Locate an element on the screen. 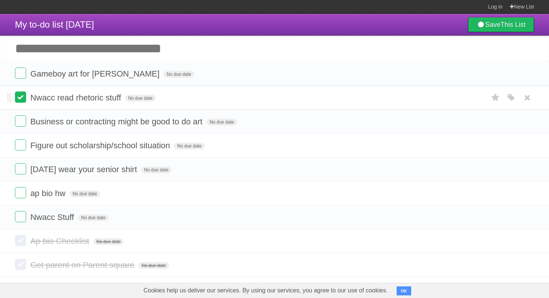 The width and height of the screenshot is (549, 298). button: OK is located at coordinates (403, 291).